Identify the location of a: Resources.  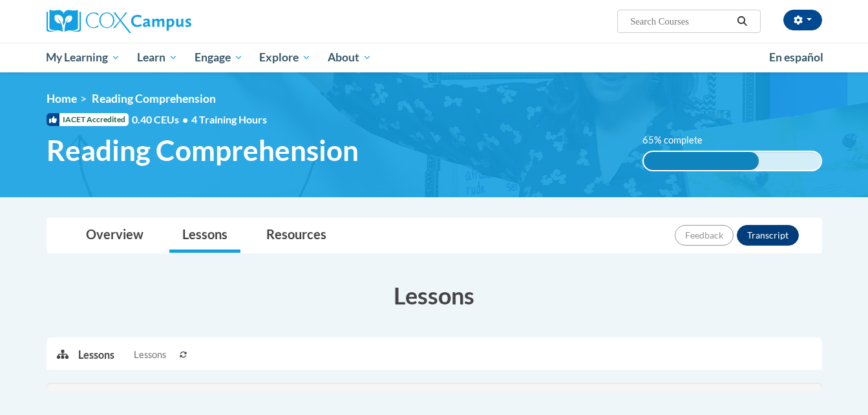
(296, 235).